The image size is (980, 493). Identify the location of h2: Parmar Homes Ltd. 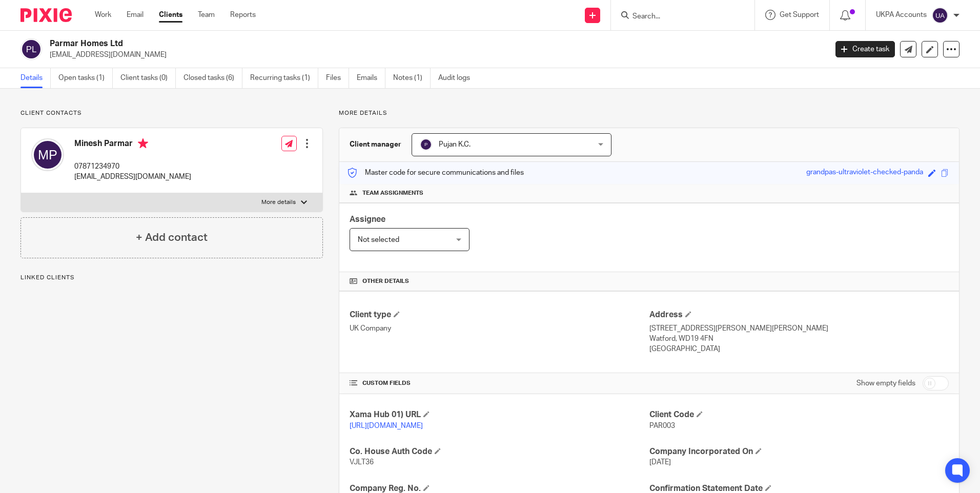
(357, 43).